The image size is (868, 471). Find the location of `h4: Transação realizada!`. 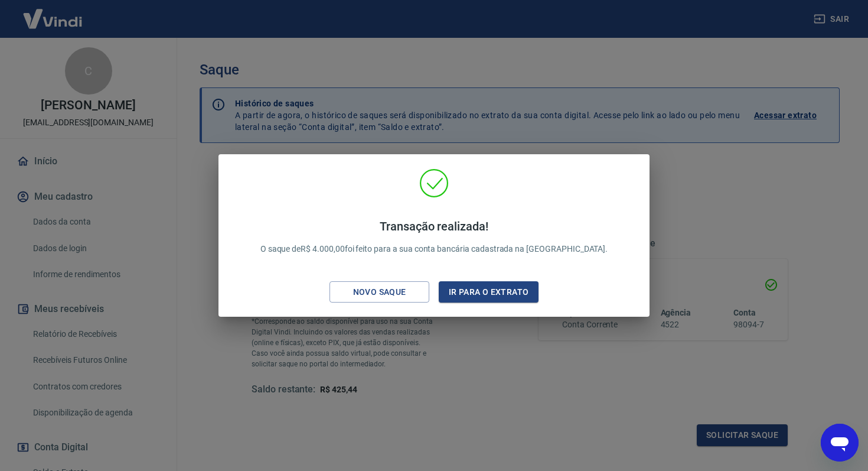

h4: Transação realizada! is located at coordinates (434, 226).